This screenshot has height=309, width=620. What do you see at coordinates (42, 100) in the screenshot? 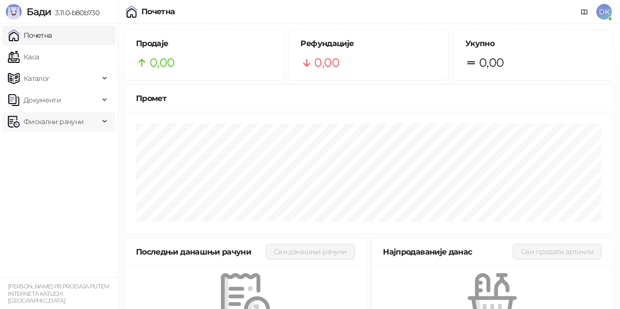
I see `span: Документи` at bounding box center [42, 100].